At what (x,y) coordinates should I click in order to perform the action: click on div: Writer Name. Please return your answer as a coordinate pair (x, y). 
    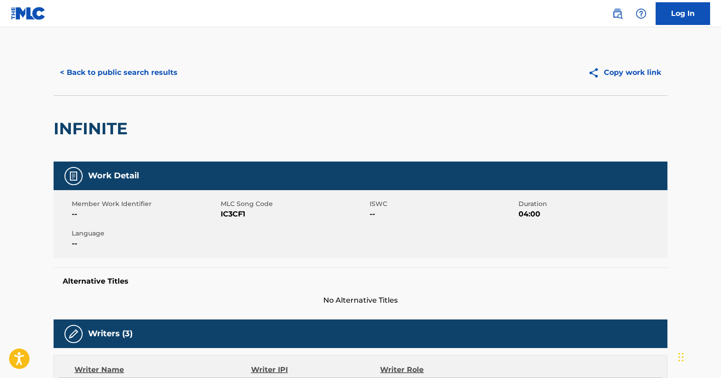
    Looking at the image, I should click on (162, 370).